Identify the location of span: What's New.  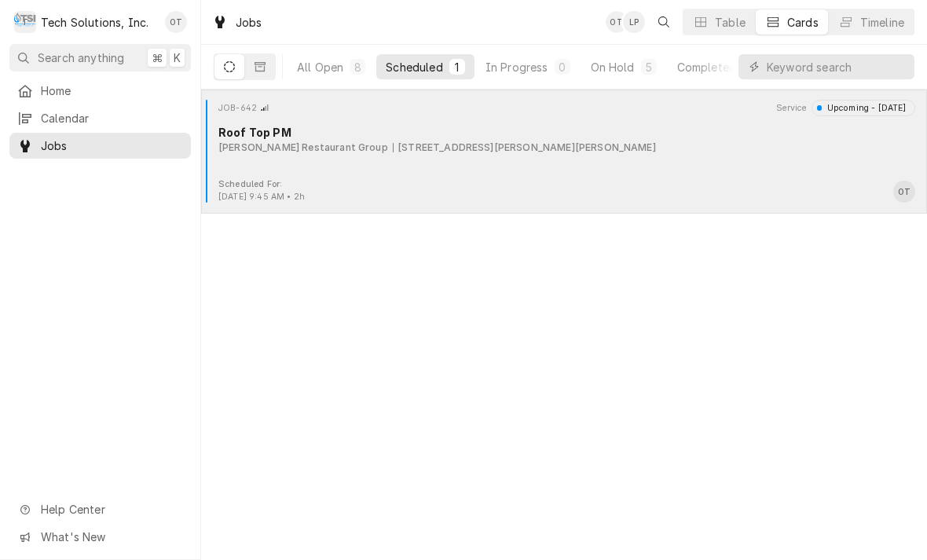
(111, 537).